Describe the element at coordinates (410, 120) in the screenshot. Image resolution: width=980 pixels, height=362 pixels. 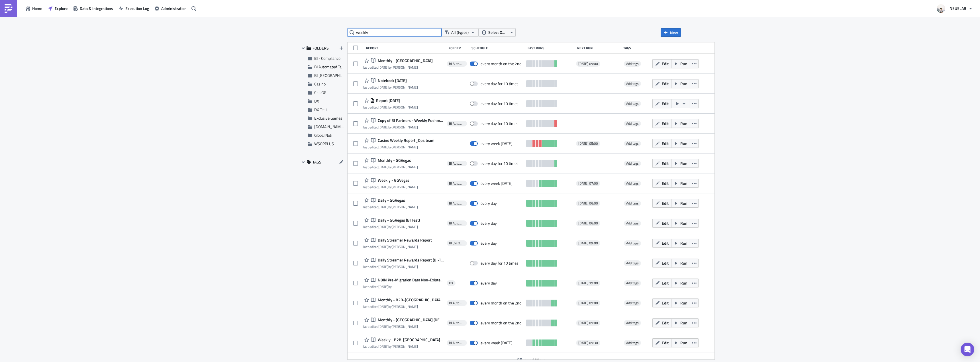
I see `span: Copy of BI Partners - Weekly Pushmetrics (Detailed)` at that location.